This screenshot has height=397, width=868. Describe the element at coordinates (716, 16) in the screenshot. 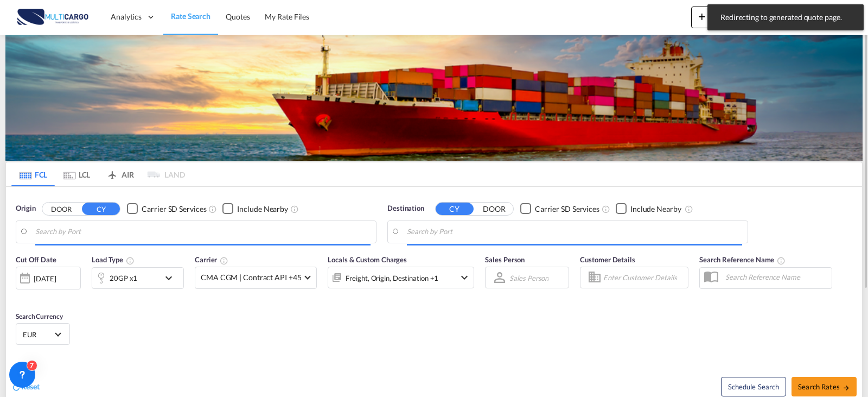

I see `span: New` at that location.